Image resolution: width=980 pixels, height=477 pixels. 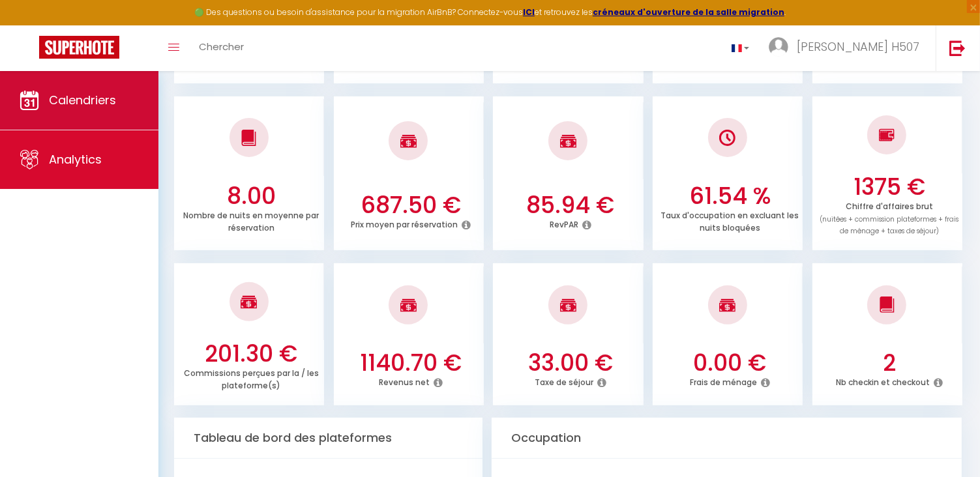 I want to click on p: Commissions perçues par la / les plateforme(s), so click(x=251, y=378).